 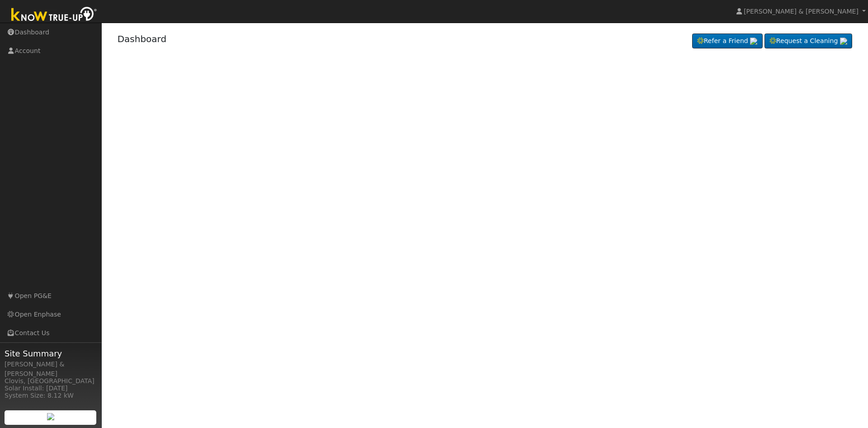 I want to click on span: Site Summary, so click(x=51, y=353).